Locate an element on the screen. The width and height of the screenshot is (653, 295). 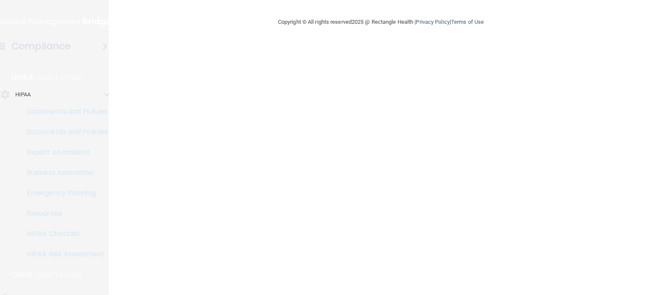
p: HIPAA Checklist is located at coordinates (63, 234).